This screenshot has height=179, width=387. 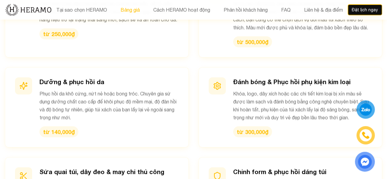 I want to click on button: Đặt lịch ngay, so click(x=365, y=10).